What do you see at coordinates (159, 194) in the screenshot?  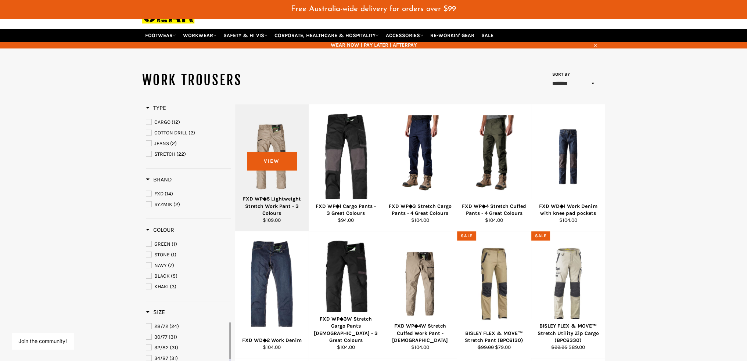 I see `span: FXD` at bounding box center [159, 194].